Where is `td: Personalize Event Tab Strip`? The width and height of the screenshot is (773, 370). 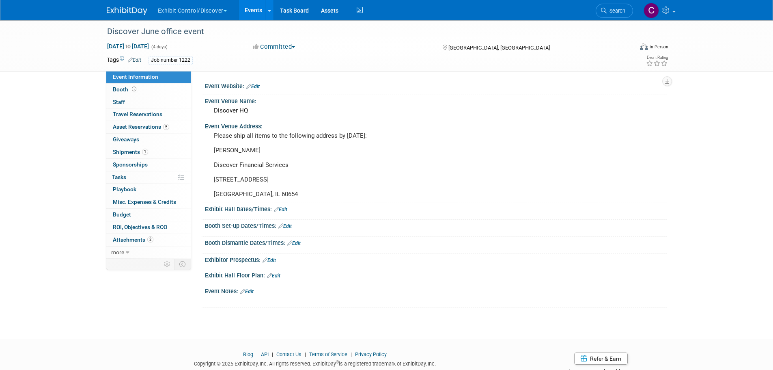
td: Personalize Event Tab Strip is located at coordinates (167, 264).